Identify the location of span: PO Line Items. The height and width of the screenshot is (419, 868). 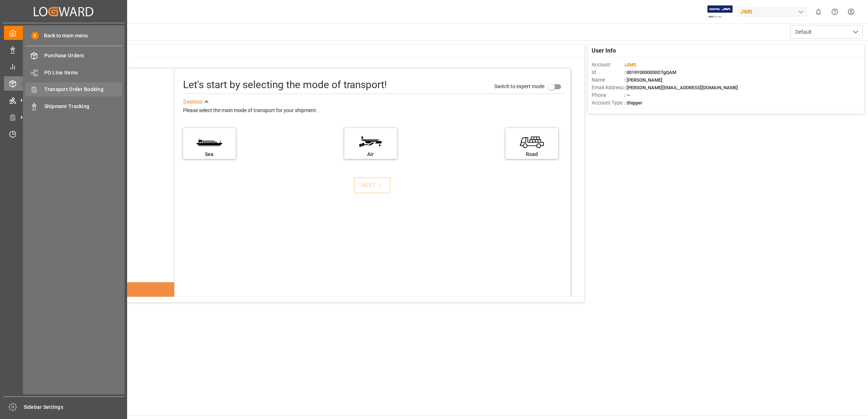
(83, 73).